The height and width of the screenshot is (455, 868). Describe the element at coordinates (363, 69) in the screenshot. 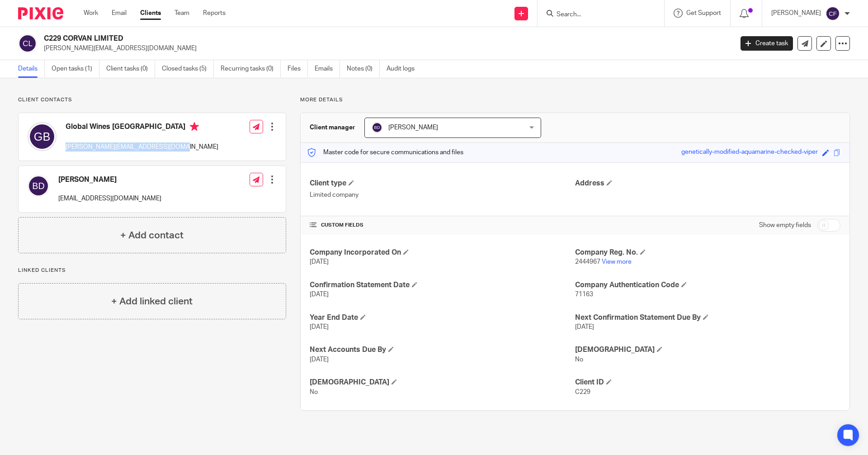

I see `a: Notes (0)` at that location.